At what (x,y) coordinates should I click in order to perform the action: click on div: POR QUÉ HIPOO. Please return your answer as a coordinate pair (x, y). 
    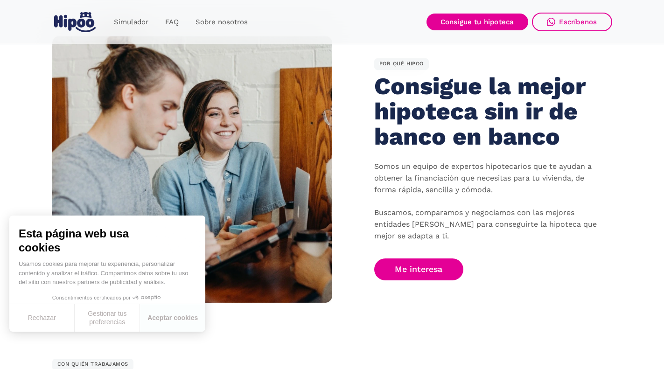
    Looking at the image, I should click on (402, 64).